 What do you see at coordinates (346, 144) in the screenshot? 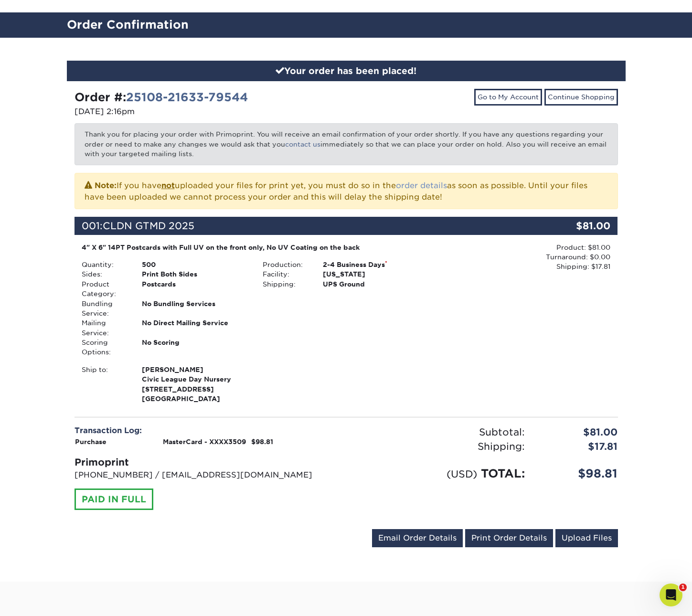
I see `p: Thank you for placing your order with Primoprint. You will receive an email confirmation of your ...` at bounding box center [346, 144].